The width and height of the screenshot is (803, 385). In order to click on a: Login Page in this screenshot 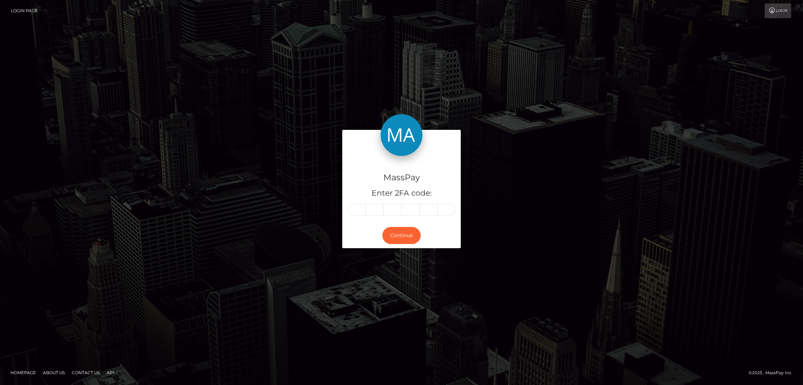, I will do `click(24, 11)`.